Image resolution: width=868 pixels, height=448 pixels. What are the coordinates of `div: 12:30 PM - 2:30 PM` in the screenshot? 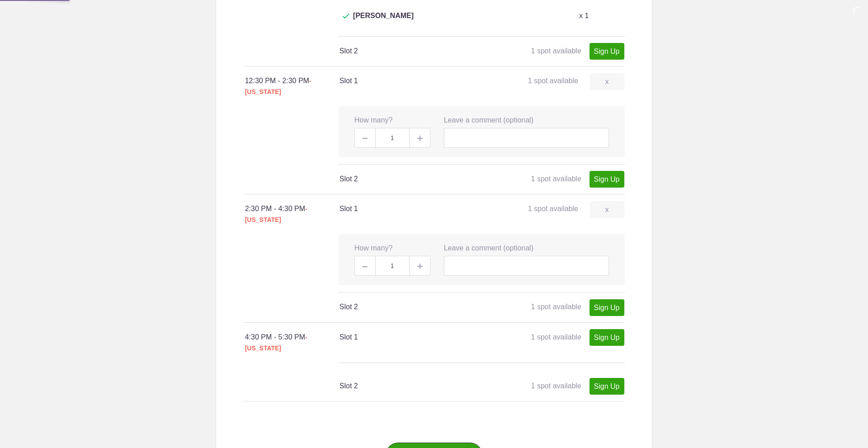 It's located at (292, 86).